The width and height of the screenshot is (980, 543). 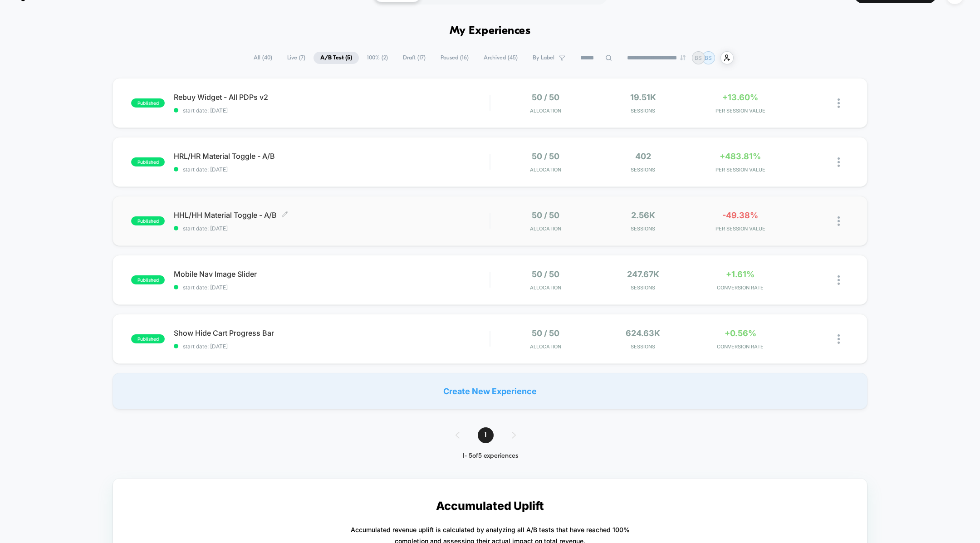 I want to click on span: HHL/HH Material Toggle - A/B, so click(x=331, y=215).